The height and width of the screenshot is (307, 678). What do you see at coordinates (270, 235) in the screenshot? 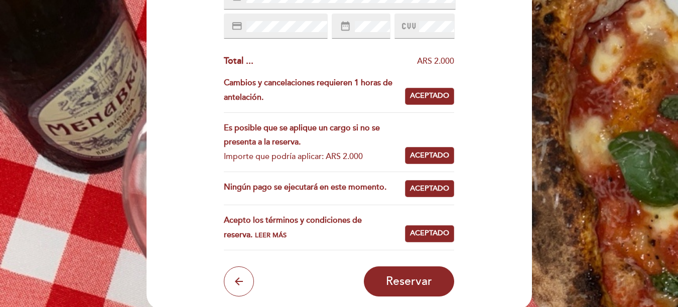
I see `span: Leer más` at bounding box center [270, 235].